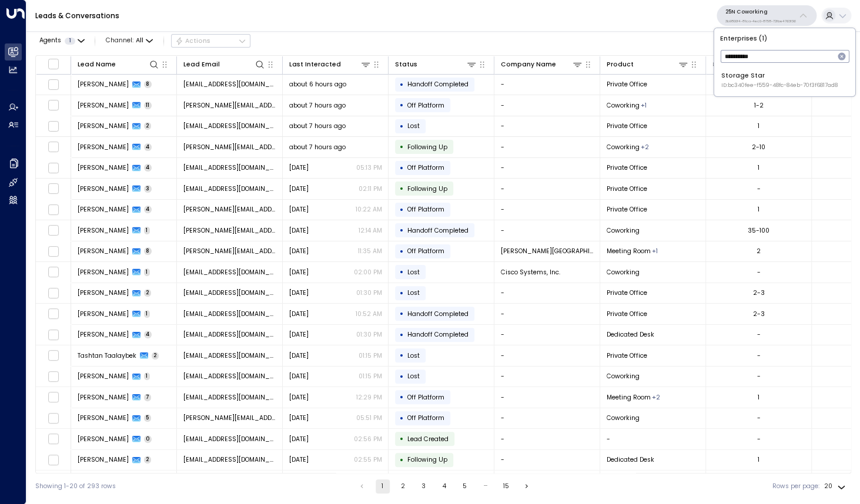 This screenshot has width=860, height=504. Describe the element at coordinates (148, 398) in the screenshot. I see `span: 7` at that location.